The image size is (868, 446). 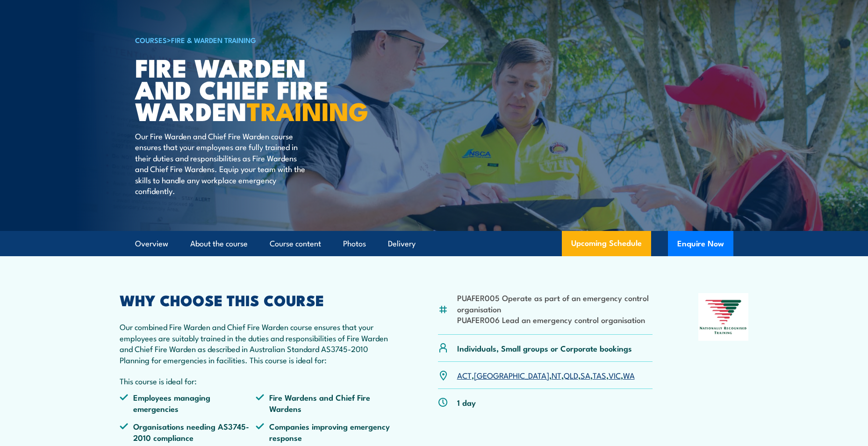 I want to click on button: Enquire Now, so click(x=701, y=244).